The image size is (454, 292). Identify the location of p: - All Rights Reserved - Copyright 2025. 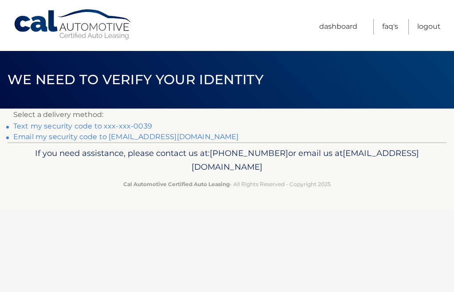
(227, 184).